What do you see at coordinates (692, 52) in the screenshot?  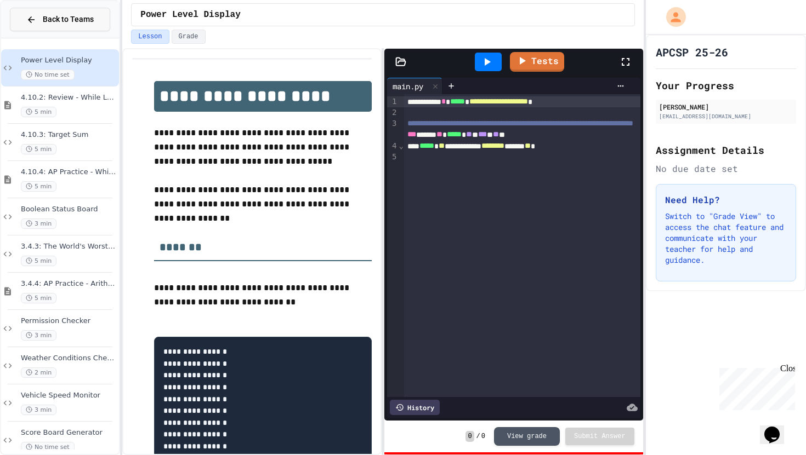 I see `h1: APCSP 25-26` at bounding box center [692, 52].